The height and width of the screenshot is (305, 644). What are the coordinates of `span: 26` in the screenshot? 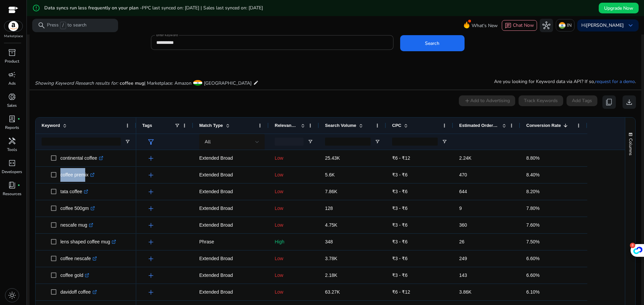 It's located at (462, 242).